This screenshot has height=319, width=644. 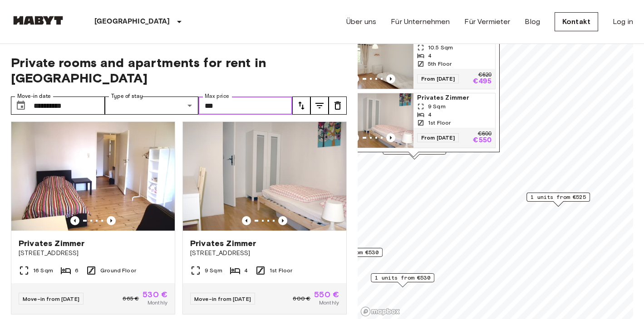 I want to click on a: Über uns, so click(x=362, y=22).